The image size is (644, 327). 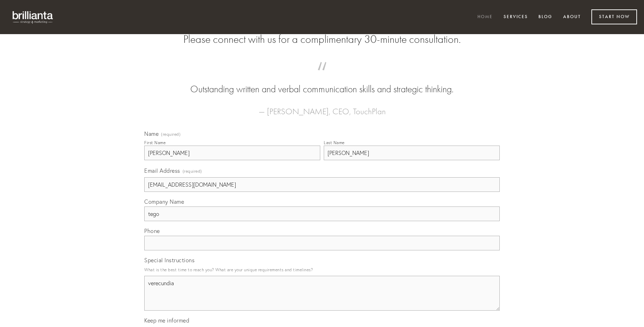 What do you see at coordinates (485, 17) in the screenshot?
I see `a: Home` at bounding box center [485, 17].